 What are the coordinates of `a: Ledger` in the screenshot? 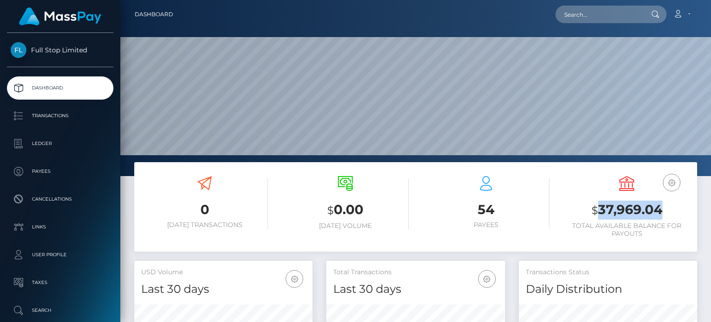 It's located at (60, 144).